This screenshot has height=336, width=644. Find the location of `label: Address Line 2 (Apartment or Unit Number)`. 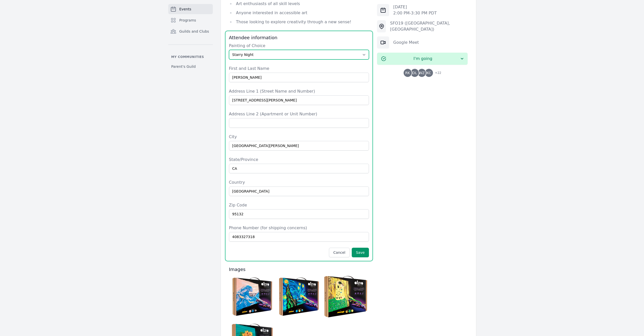

label: Address Line 2 (Apartment or Unit Number) is located at coordinates (299, 114).